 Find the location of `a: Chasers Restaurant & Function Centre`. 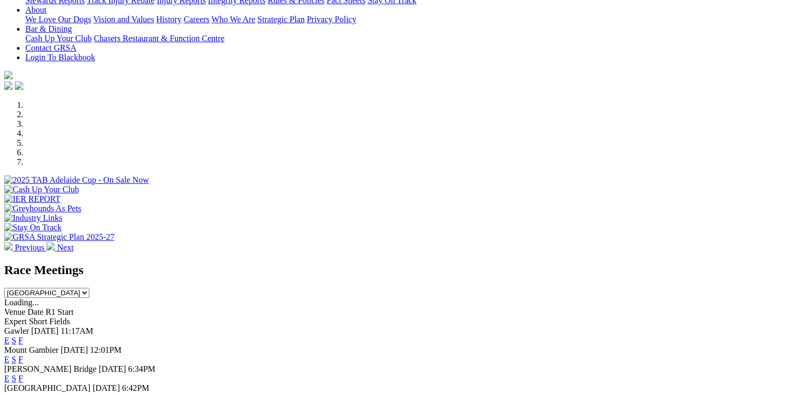

a: Chasers Restaurant & Function Centre is located at coordinates (159, 38).